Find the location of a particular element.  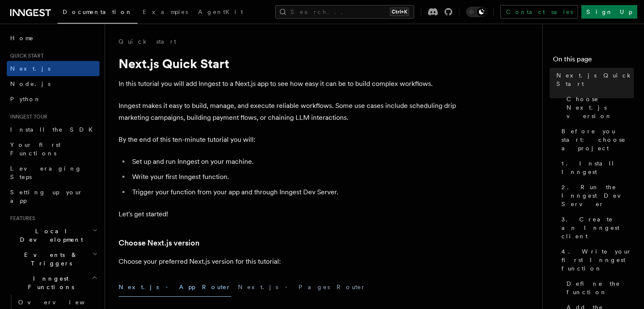

h1: Next.js Quick Start is located at coordinates (288, 63).